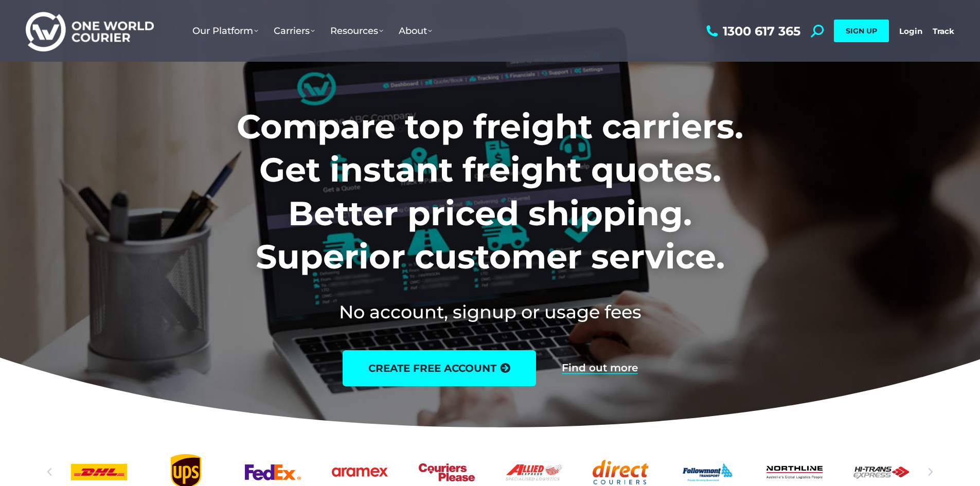 The image size is (980, 486). What do you see at coordinates (943, 31) in the screenshot?
I see `a: Track` at bounding box center [943, 31].